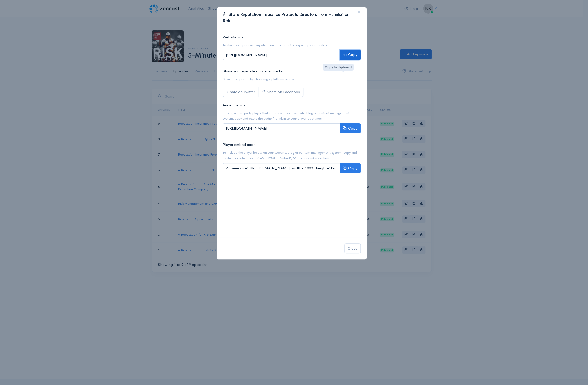 The image size is (588, 385). I want to click on label: Audio file link, so click(234, 105).